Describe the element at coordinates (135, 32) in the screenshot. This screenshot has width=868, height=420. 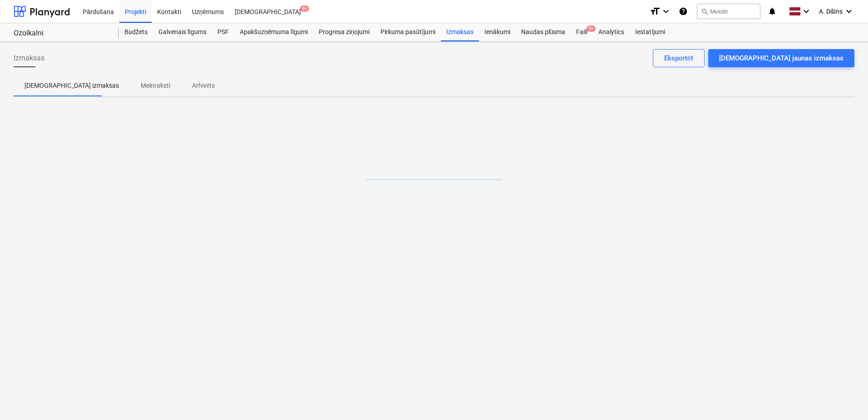
I see `a: Budžets` at that location.